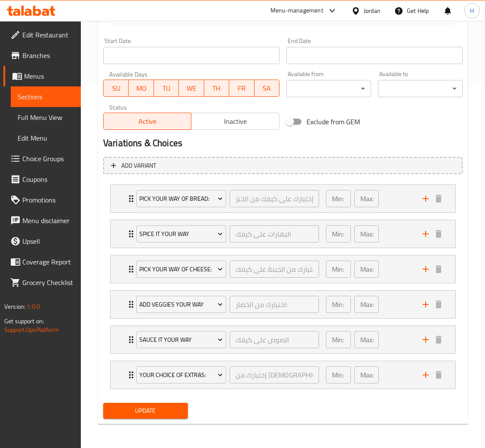  I want to click on span: Exclude from GEM, so click(333, 122).